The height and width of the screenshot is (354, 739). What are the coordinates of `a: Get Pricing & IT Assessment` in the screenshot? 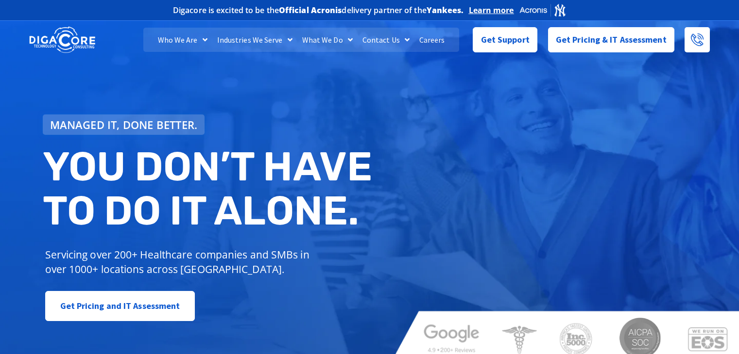 It's located at (611, 40).